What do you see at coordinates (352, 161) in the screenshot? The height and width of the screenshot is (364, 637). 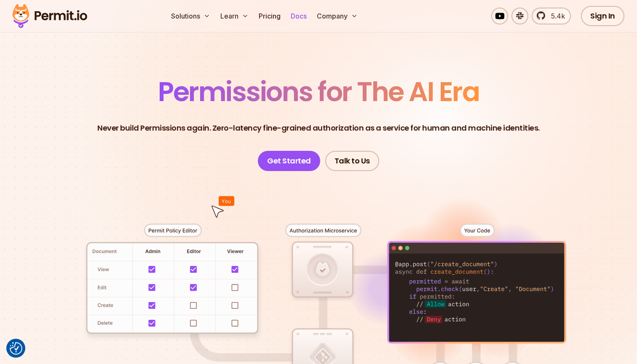 I see `a: Talk to Us` at bounding box center [352, 161].